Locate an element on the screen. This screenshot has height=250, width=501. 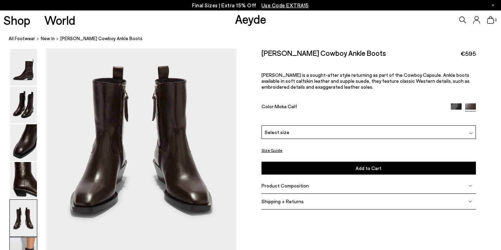
img: Luis Leather Cowboy Ankle Boots - Image 4 is located at coordinates (23, 180).